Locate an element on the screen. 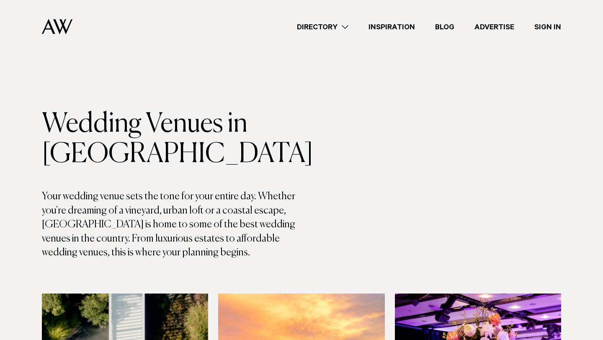 This screenshot has height=340, width=603. a: Directory is located at coordinates (323, 27).